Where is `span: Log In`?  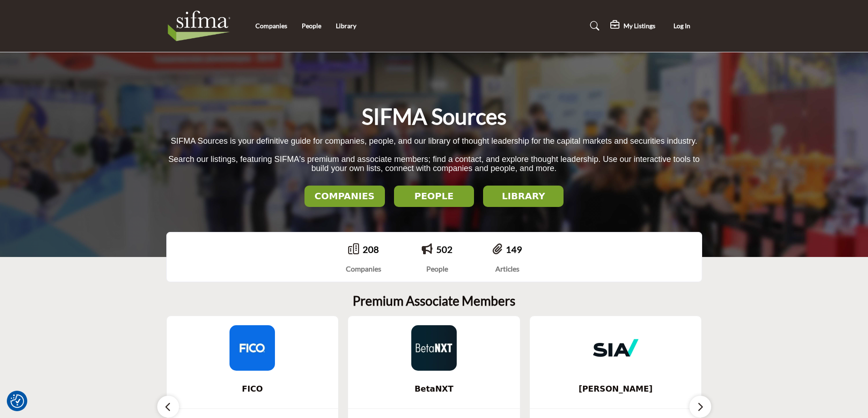 span: Log In is located at coordinates (682, 25).